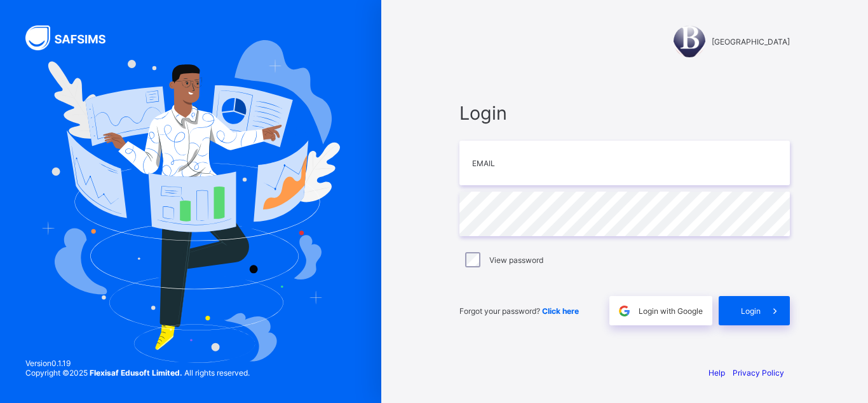 The height and width of the screenshot is (403, 868). What do you see at coordinates (137, 363) in the screenshot?
I see `span: Version 0.1.19` at bounding box center [137, 363].